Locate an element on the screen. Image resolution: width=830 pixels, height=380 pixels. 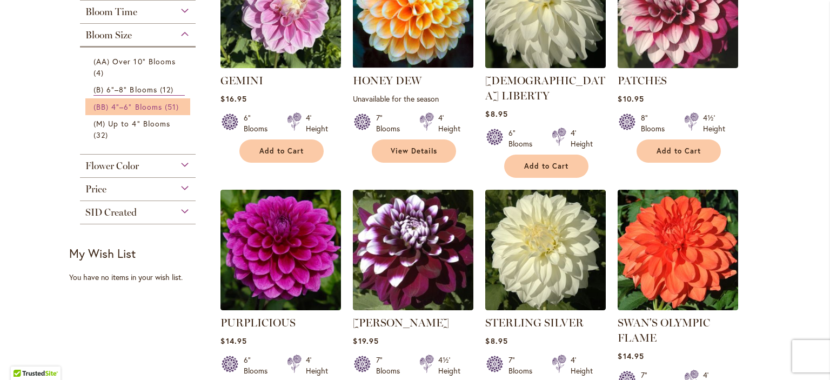
a: (B) 6"–8" Blooms 12 is located at coordinates (139, 90).